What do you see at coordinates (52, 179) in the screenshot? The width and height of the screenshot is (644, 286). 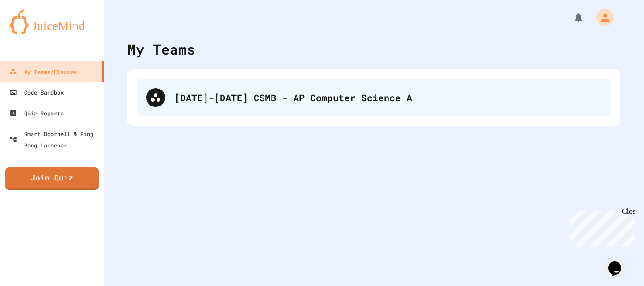 I see `a: Join Quiz` at bounding box center [52, 179].